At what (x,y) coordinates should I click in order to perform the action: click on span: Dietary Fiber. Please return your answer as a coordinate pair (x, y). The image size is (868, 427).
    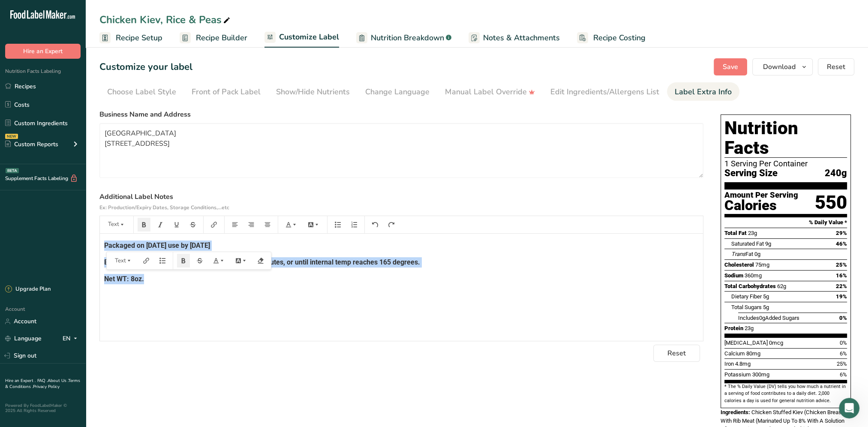
    Looking at the image, I should click on (746, 297).